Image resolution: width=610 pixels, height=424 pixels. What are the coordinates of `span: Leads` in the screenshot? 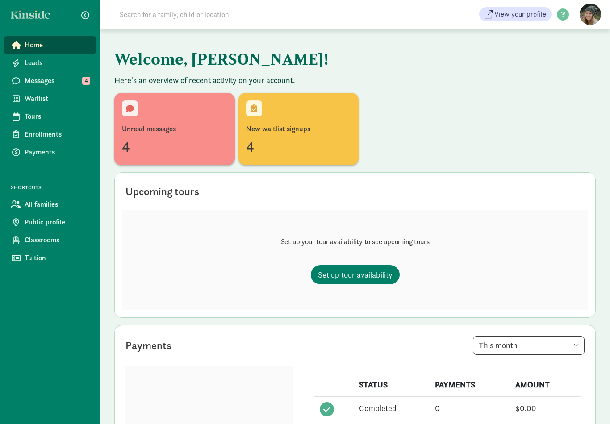 It's located at (57, 63).